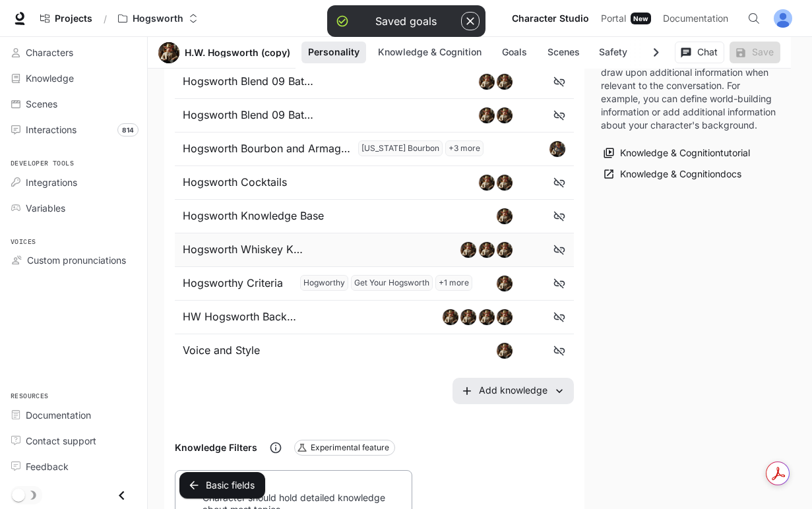  I want to click on div: New, so click(640, 19).